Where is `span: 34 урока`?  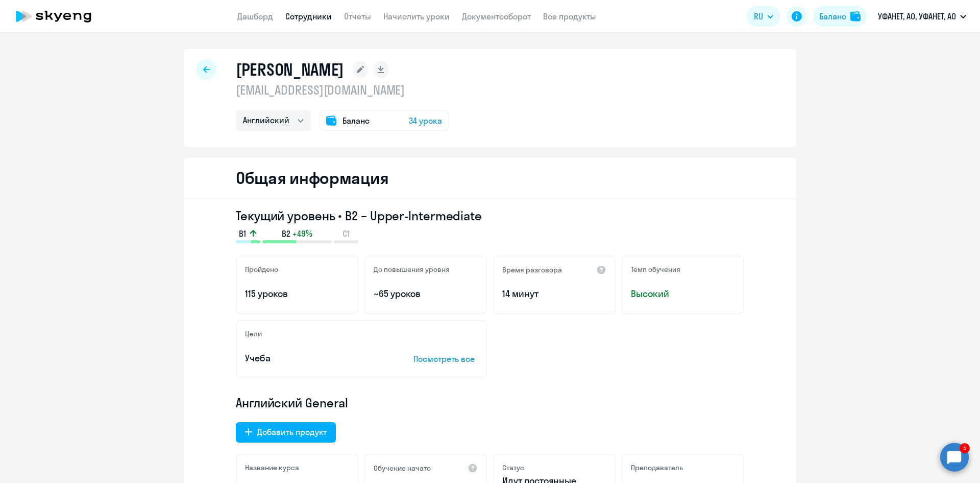 span: 34 урока is located at coordinates (426, 121).